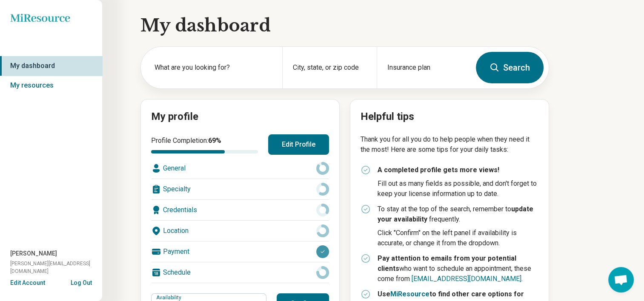 Image resolution: width=644 pixels, height=301 pixels. I want to click on p: To stay at the top of the search, remember to frequently., so click(458, 215).